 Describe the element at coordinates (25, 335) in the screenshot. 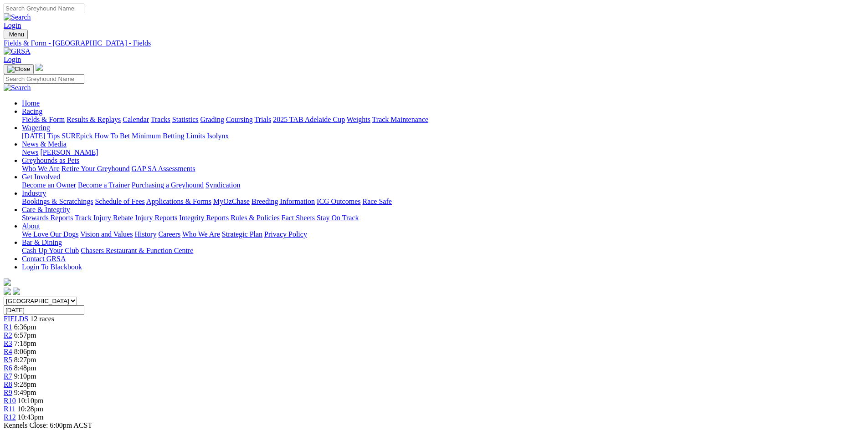

I see `span: 6:57pm` at that location.